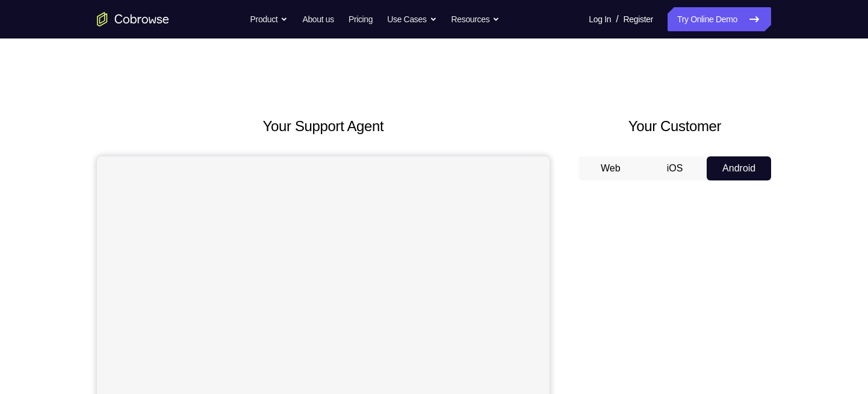 This screenshot has width=868, height=394. Describe the element at coordinates (361, 20) in the screenshot. I see `a: Pricing` at that location.